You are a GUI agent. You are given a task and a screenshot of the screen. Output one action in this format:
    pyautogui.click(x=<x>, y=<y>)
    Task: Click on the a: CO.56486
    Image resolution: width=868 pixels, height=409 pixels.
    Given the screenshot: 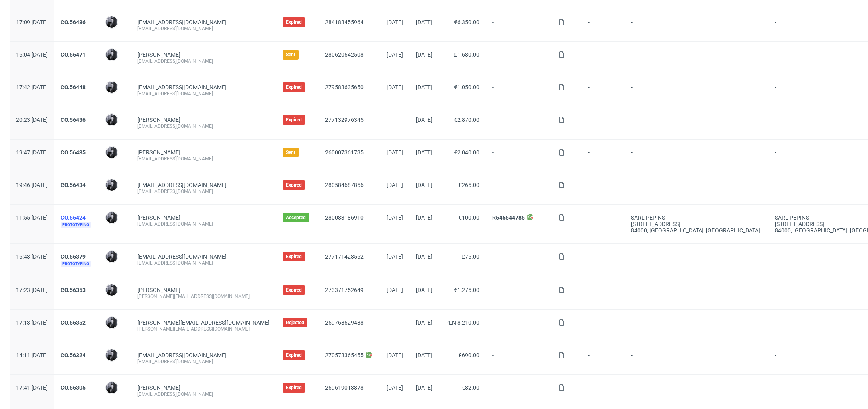 What is the action you would take?
    pyautogui.click(x=73, y=22)
    